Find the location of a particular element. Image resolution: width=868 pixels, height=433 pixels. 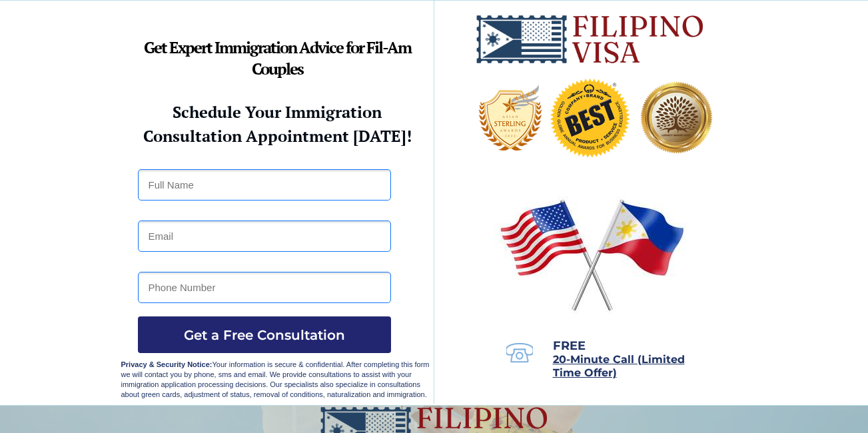

input: Full Name is located at coordinates (265, 184).